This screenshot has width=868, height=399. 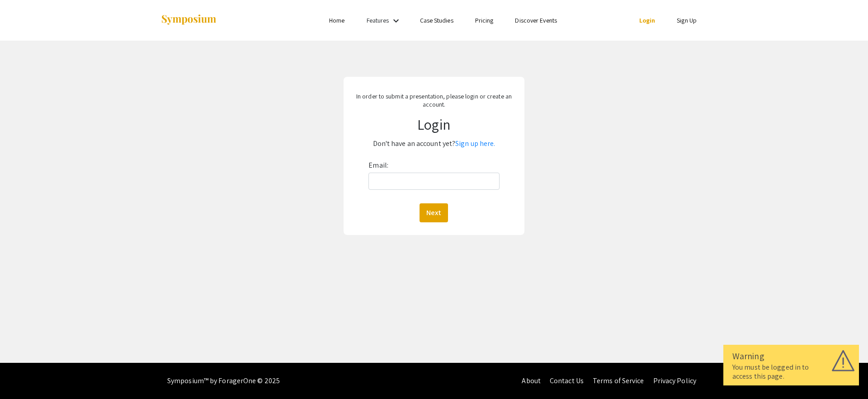 I want to click on a: Pricing, so click(x=484, y=20).